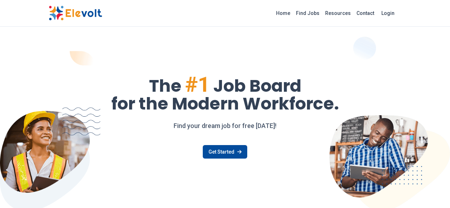 This screenshot has width=450, height=208. What do you see at coordinates (388, 13) in the screenshot?
I see `a: Login` at bounding box center [388, 13].